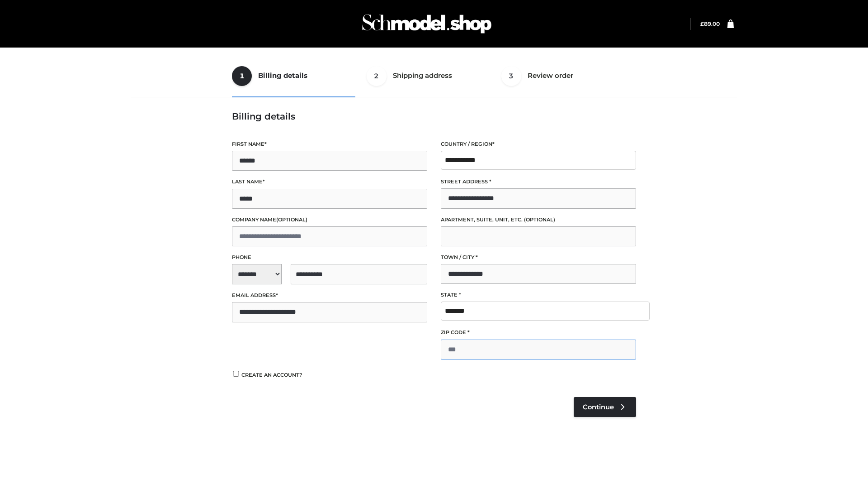 Image resolution: width=868 pixels, height=489 pixels. I want to click on span: Continue, so click(598, 407).